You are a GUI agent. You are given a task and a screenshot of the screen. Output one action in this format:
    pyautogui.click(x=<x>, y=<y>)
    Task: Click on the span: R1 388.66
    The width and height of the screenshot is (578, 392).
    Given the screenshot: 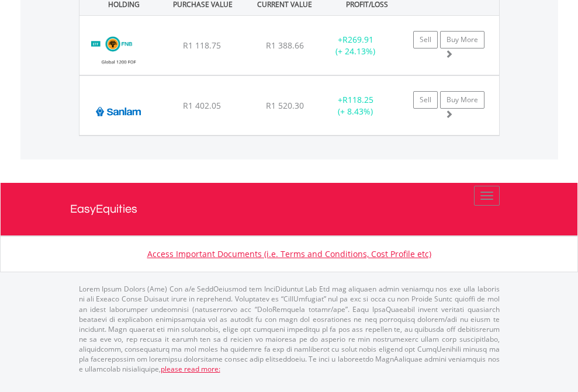 What is the action you would take?
    pyautogui.click(x=285, y=45)
    